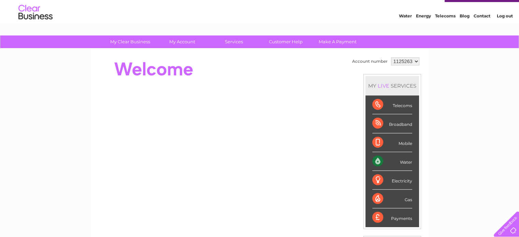 This screenshot has height=237, width=519. Describe the element at coordinates (35, 28) in the screenshot. I see `img: logo.png` at that location.